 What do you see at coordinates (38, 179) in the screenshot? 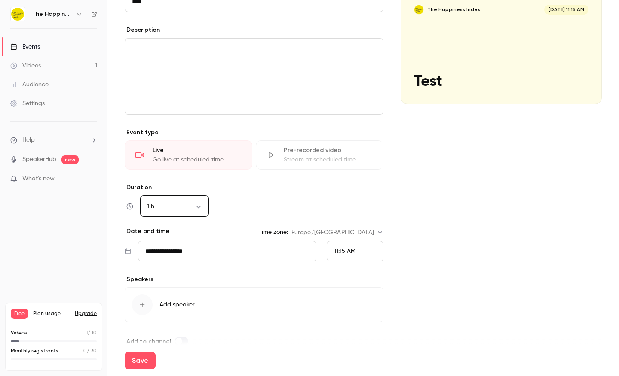
I see `span: What's new` at bounding box center [38, 179].